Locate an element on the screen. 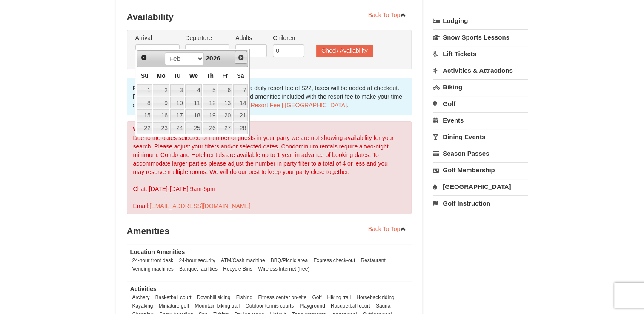  strong: We are sorry! is located at coordinates (152, 129).